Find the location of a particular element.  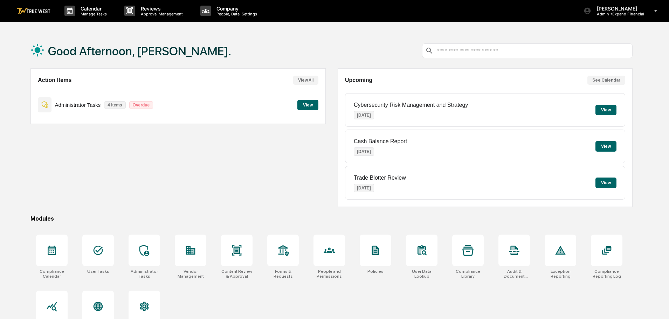

div: Policies is located at coordinates (376, 272).